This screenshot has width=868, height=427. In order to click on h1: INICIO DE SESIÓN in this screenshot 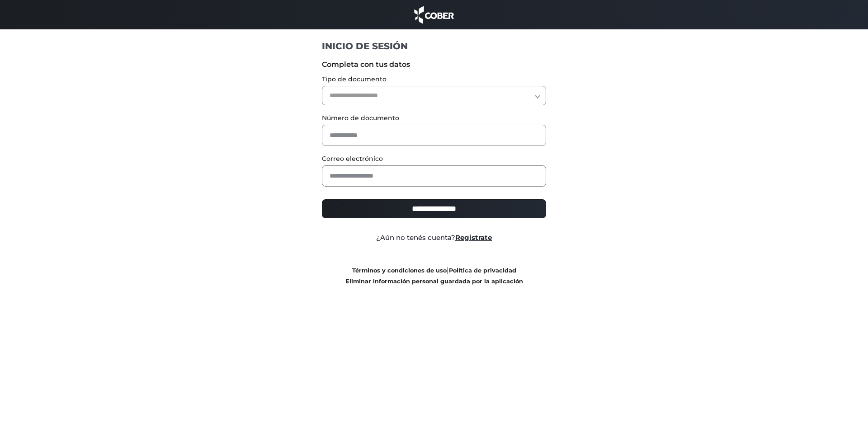, I will do `click(434, 46)`.